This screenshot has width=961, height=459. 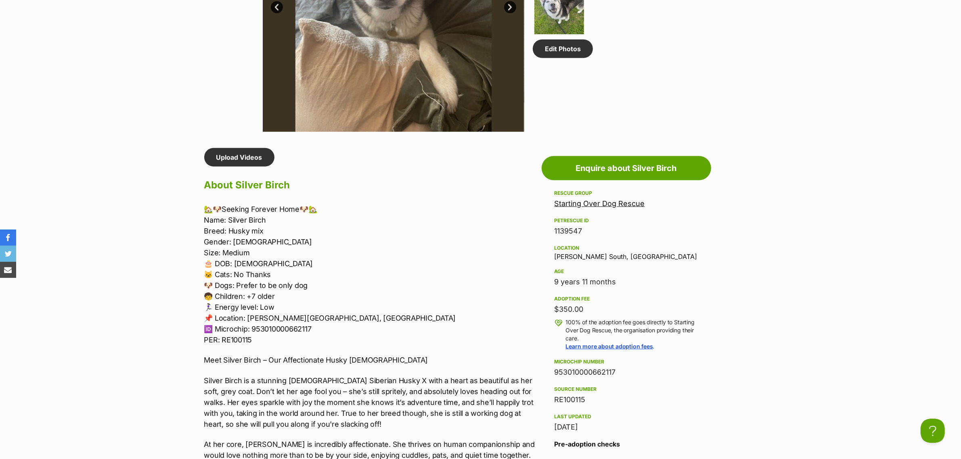 What do you see at coordinates (627, 272) in the screenshot?
I see `div: Age` at bounding box center [627, 272].